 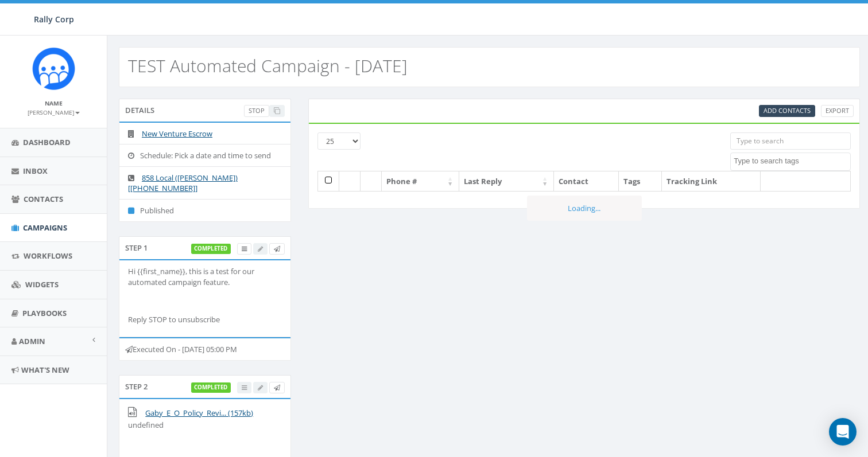 I want to click on span: Admin, so click(x=32, y=341).